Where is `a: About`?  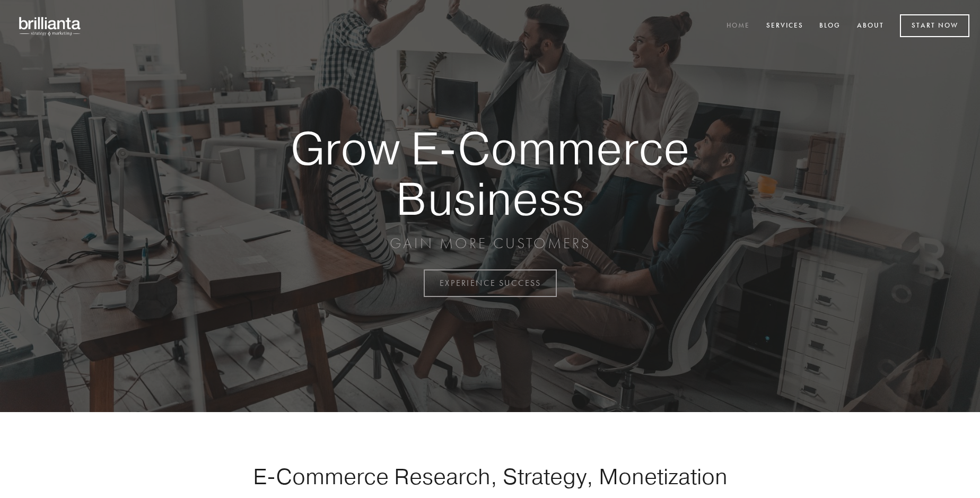
a: About is located at coordinates (870, 26).